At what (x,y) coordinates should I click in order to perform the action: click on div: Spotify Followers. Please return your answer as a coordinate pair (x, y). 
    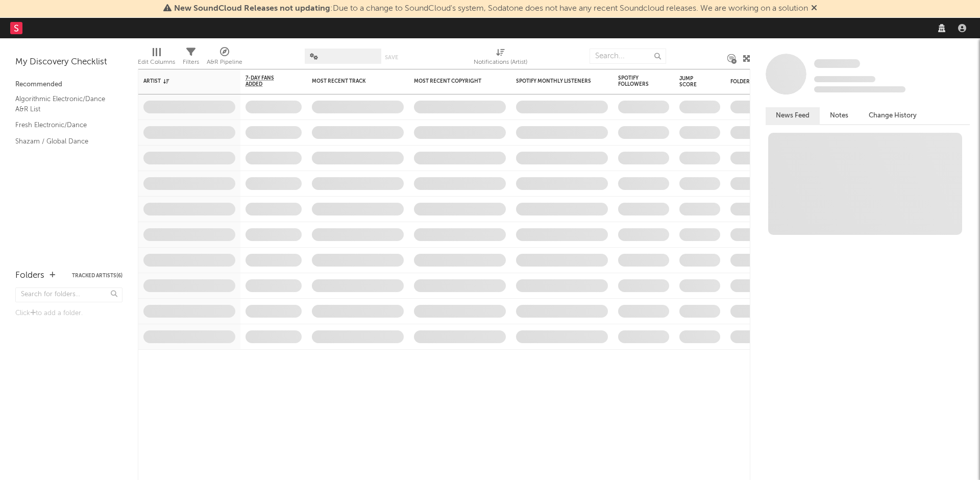
    Looking at the image, I should click on (636, 81).